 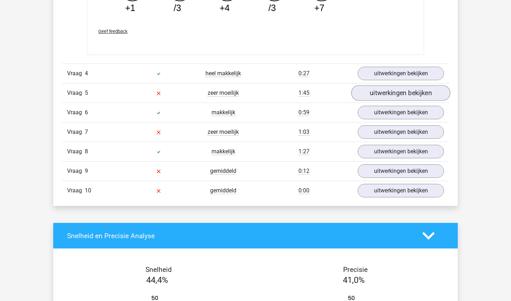 I want to click on span: 0:27, so click(x=304, y=73).